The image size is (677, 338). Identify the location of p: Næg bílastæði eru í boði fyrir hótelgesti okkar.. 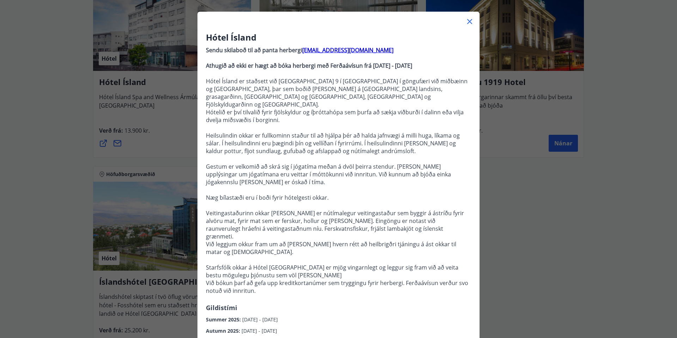
(339, 198).